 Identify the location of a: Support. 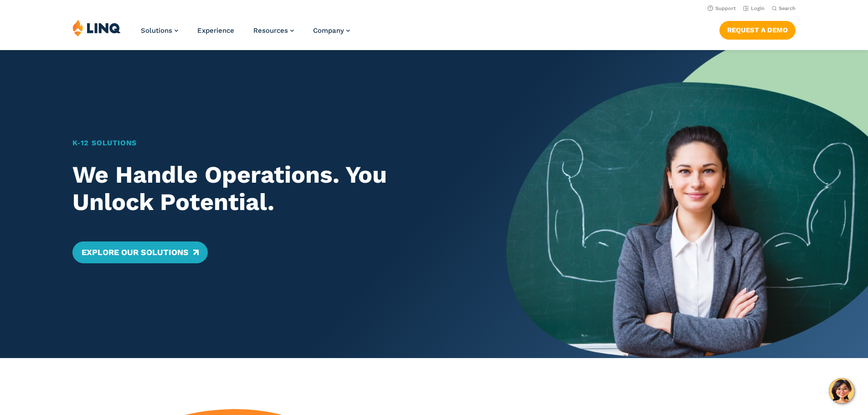
(722, 8).